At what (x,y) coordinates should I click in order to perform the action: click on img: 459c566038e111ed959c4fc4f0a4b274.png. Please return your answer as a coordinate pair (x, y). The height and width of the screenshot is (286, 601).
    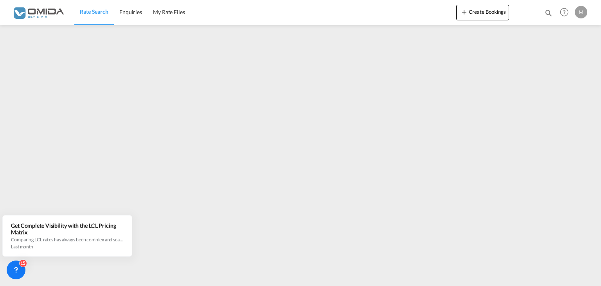
    Looking at the image, I should click on (38, 12).